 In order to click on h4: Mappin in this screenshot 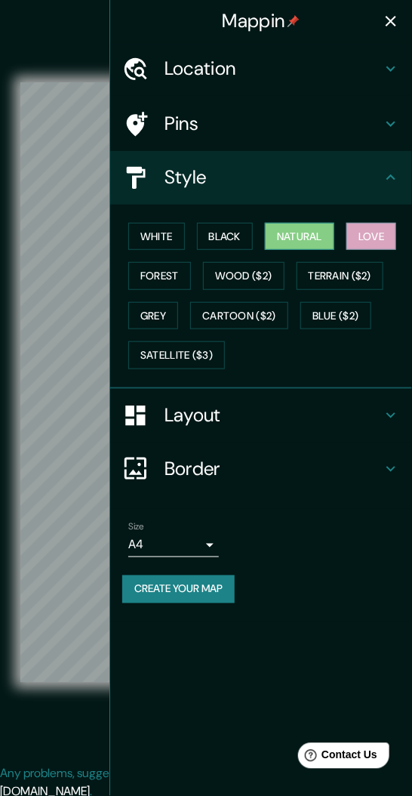, I will do `click(261, 21)`.